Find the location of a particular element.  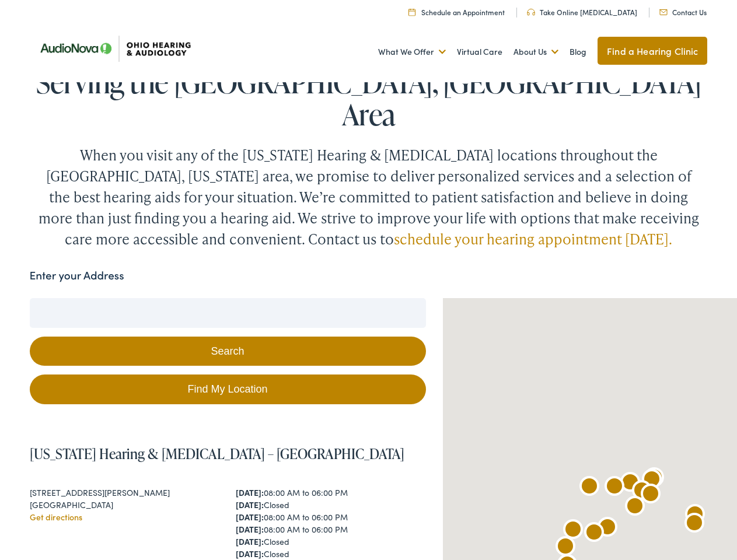

a: Schedule an Appointment is located at coordinates (456, 11).